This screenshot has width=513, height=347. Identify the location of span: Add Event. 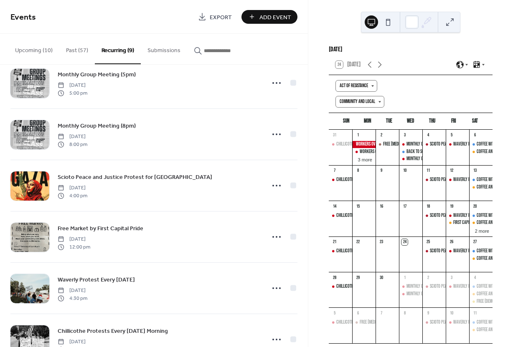
(275, 17).